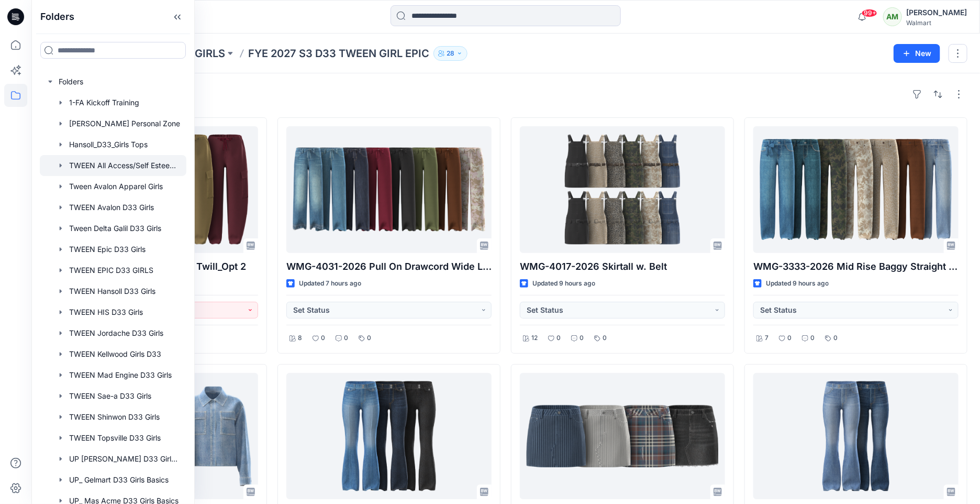 The image size is (980, 504). What do you see at coordinates (916, 53) in the screenshot?
I see `button: New` at bounding box center [916, 53].